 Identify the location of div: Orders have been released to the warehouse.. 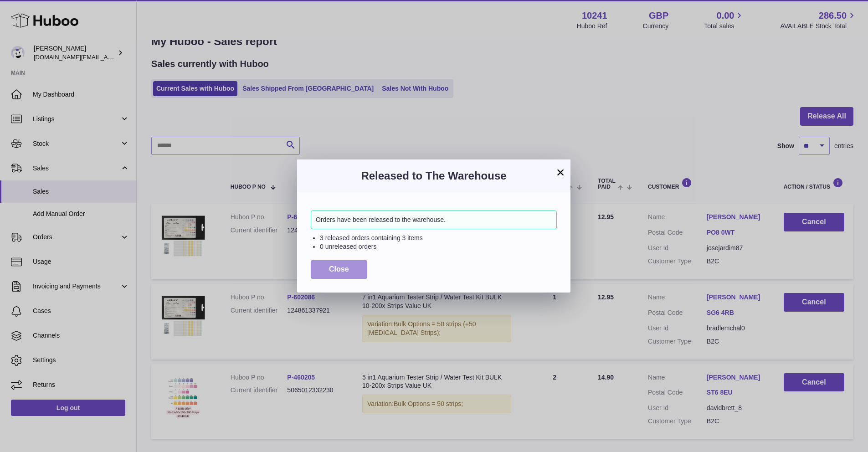
(434, 220).